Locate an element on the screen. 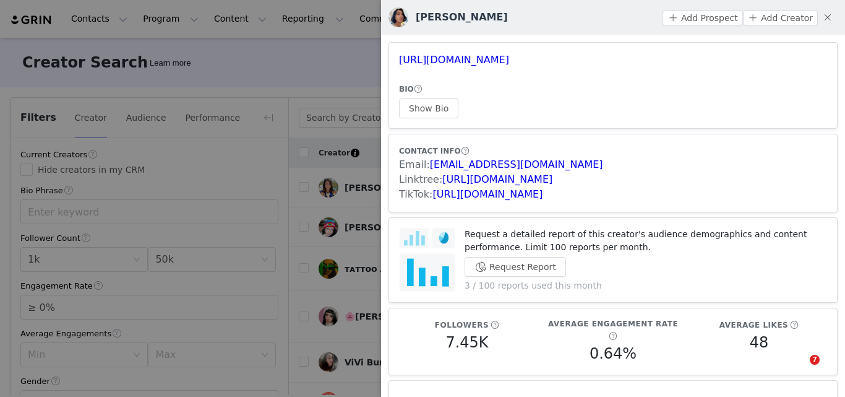 This screenshot has height=397, width=845. p: 3 / 100 reports used this month is located at coordinates (646, 285).